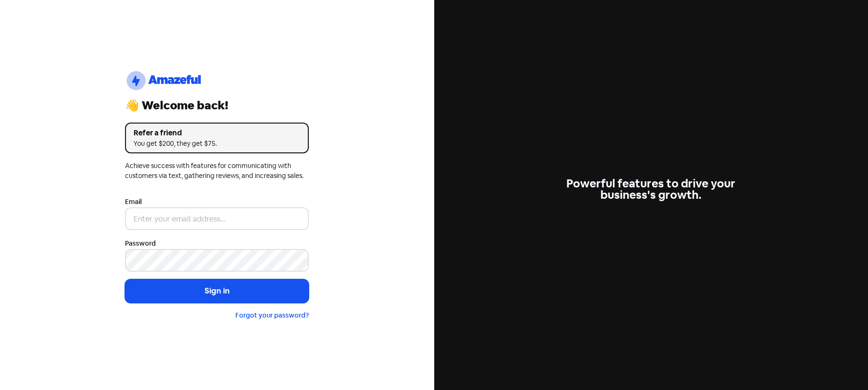 This screenshot has width=868, height=390. I want to click on div: 👋 Welcome back!, so click(217, 105).